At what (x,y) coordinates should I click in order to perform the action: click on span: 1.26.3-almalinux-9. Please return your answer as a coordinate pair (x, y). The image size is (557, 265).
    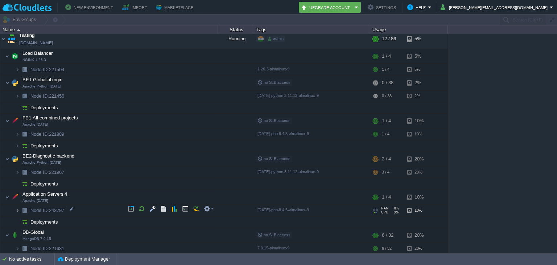
    Looking at the image, I should click on (274, 69).